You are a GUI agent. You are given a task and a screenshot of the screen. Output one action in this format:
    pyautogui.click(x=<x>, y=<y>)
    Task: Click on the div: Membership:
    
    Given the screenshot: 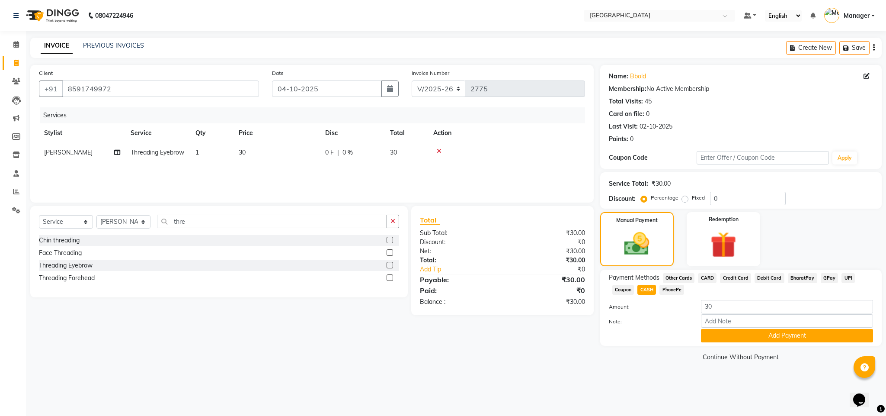 What is the action you would take?
    pyautogui.click(x=627, y=89)
    